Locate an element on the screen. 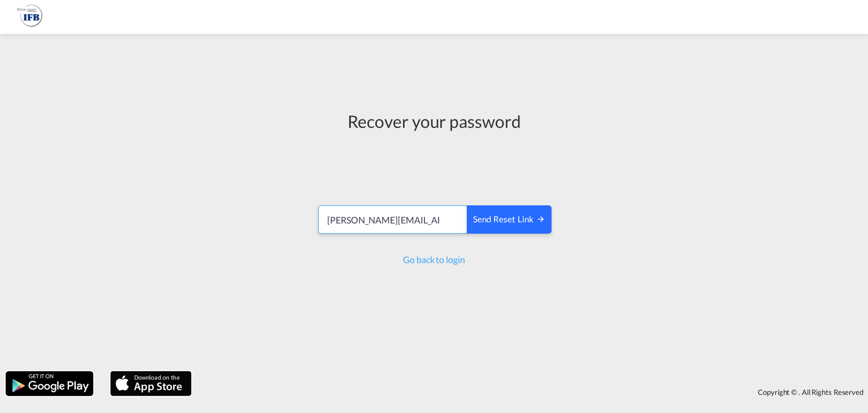  div: Send reset link is located at coordinates (509, 220).